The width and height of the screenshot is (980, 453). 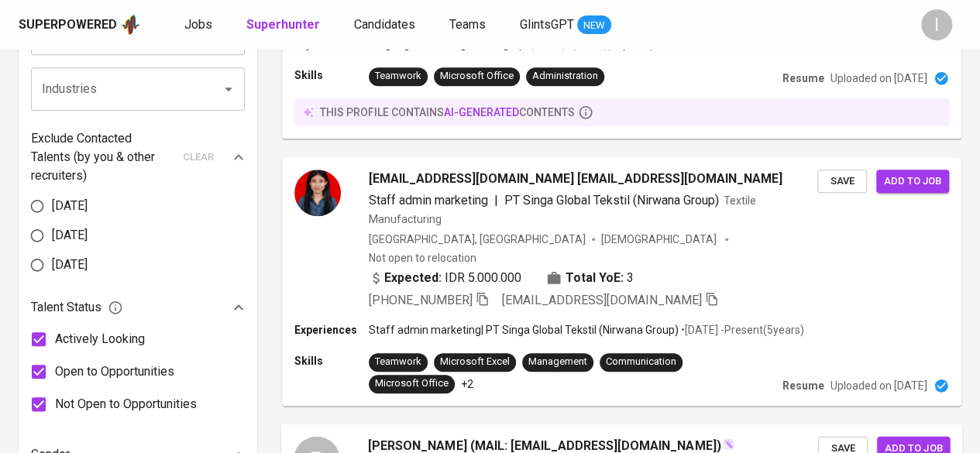 What do you see at coordinates (200, 25) in the screenshot?
I see `a: Jobs` at bounding box center [200, 25].